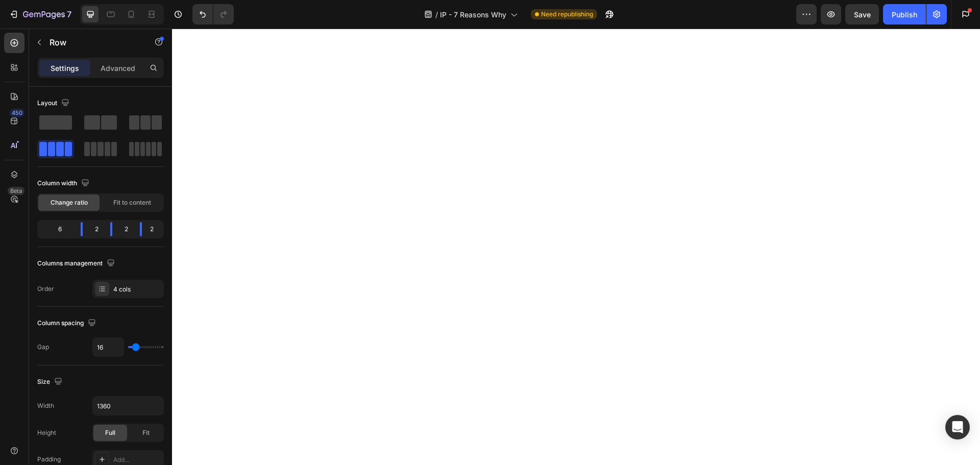 This screenshot has width=980, height=465. Describe the element at coordinates (49, 459) in the screenshot. I see `div: Padding` at that location.